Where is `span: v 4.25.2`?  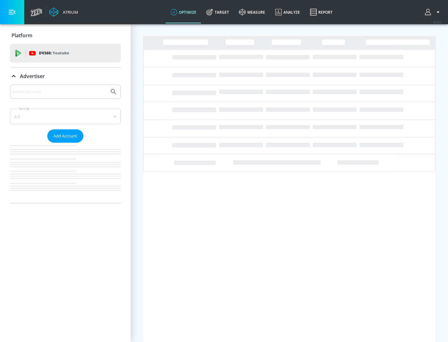
span: v 4.25.2 is located at coordinates (438, 22).